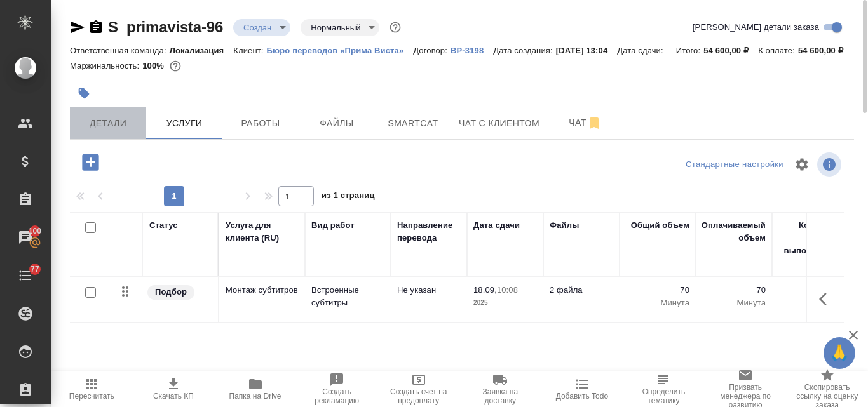  Describe the element at coordinates (802, 164) in the screenshot. I see `span: Настроить таблицу` at that location.